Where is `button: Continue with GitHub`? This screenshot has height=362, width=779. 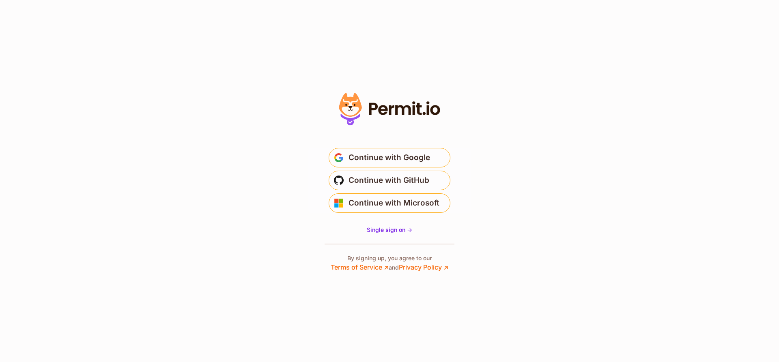 button: Continue with GitHub is located at coordinates (389, 180).